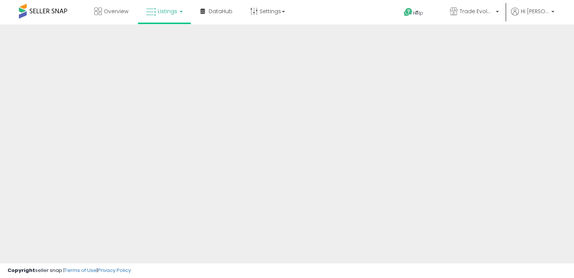  Describe the element at coordinates (476, 11) in the screenshot. I see `span: Trade Evolution CA` at that location.